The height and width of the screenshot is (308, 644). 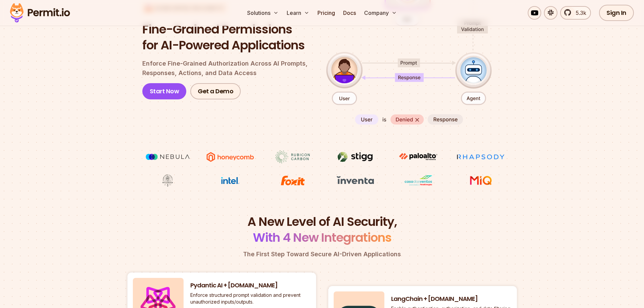 What do you see at coordinates (215, 91) in the screenshot?
I see `a: Get a Demo` at bounding box center [215, 91].